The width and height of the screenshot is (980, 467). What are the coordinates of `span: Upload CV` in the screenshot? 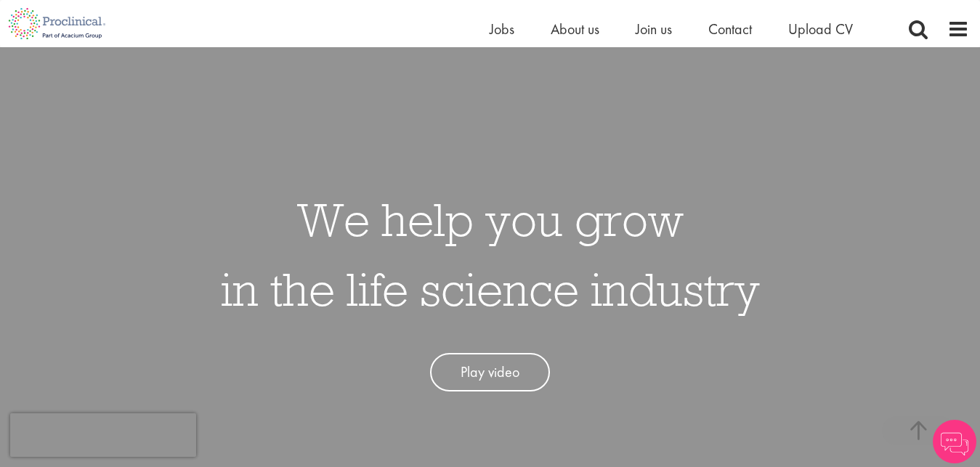 It's located at (820, 29).